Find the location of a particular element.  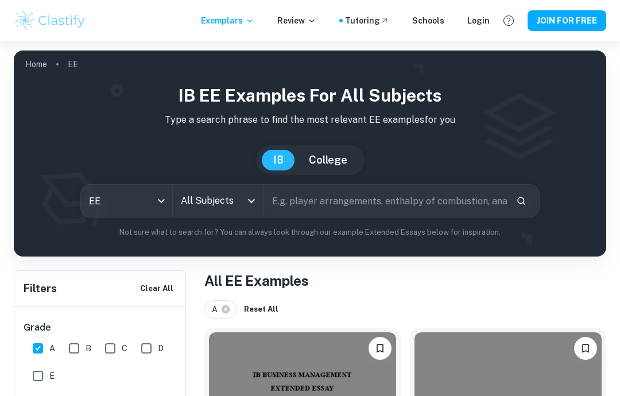

p: Not sure what to search for? You can always look through our example Extended Essays below for in... is located at coordinates (310, 232).